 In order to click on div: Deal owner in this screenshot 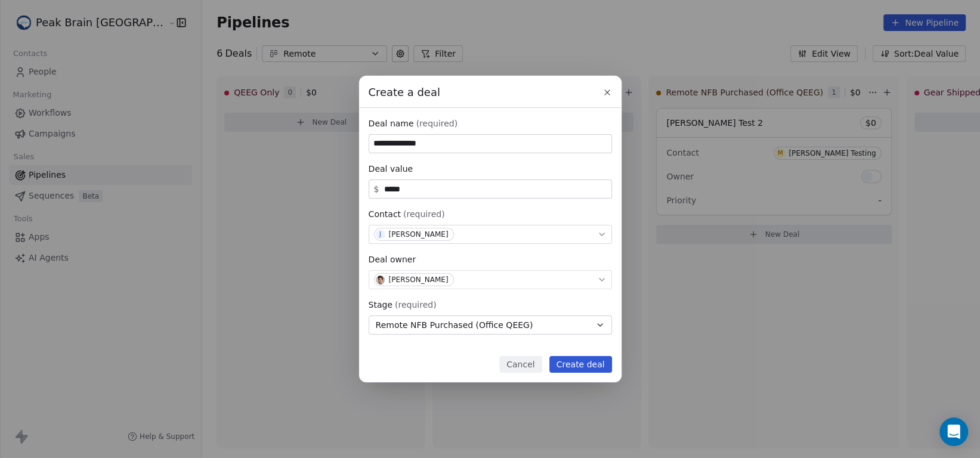, I will do `click(490, 260)`.